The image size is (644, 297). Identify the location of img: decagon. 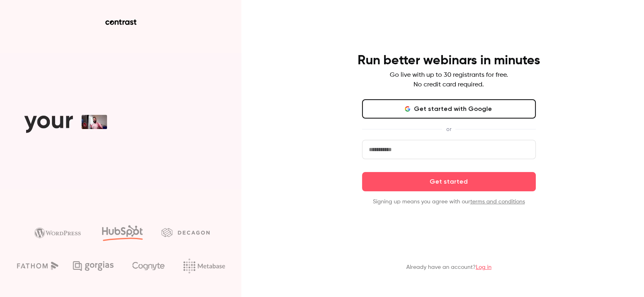
(186, 233).